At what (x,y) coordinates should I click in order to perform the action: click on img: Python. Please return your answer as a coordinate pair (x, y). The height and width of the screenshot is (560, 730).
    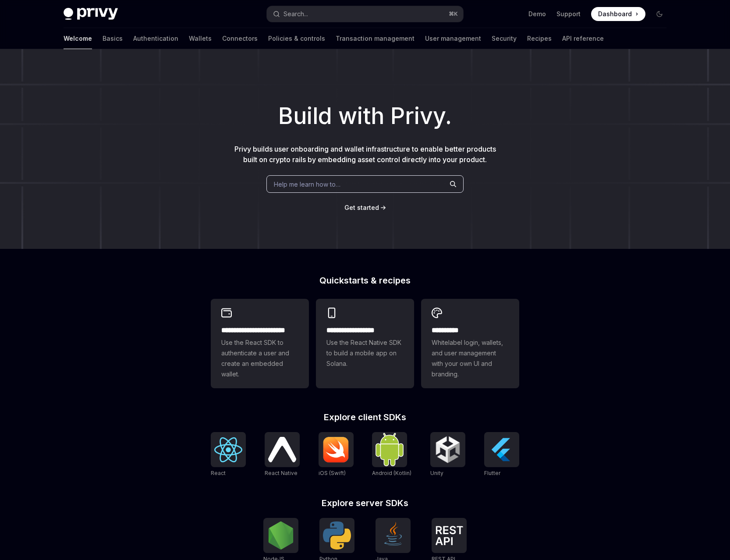
    Looking at the image, I should click on (337, 535).